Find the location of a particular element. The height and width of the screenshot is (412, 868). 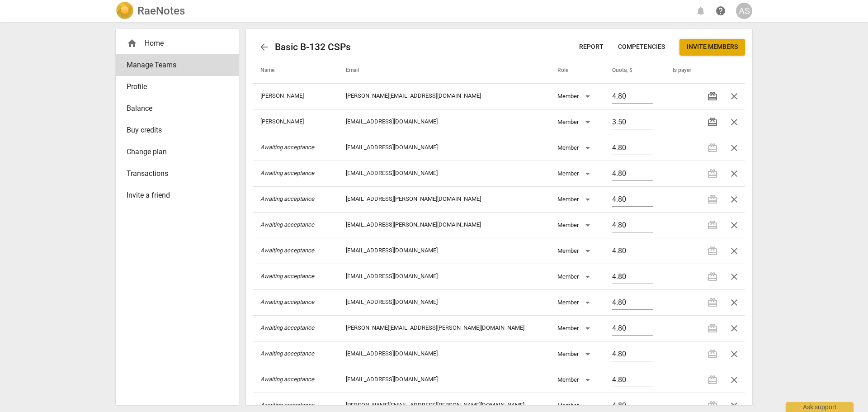

button: Competencies is located at coordinates (641, 47).